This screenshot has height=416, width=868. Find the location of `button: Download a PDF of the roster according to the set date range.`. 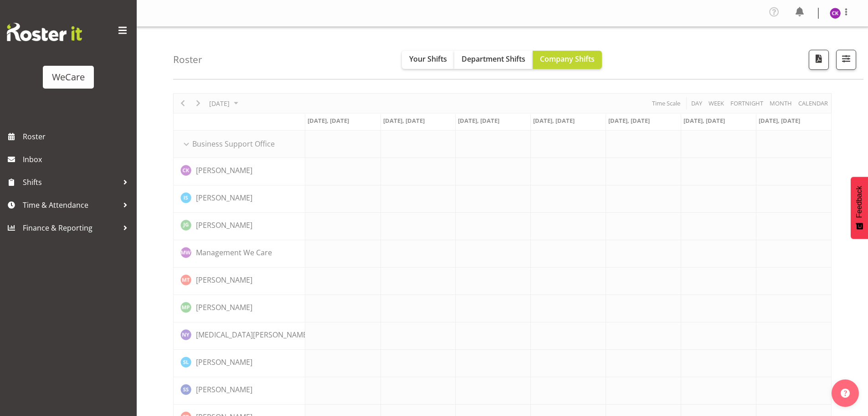

button: Download a PDF of the roster according to the set date range. is located at coordinates (819, 60).